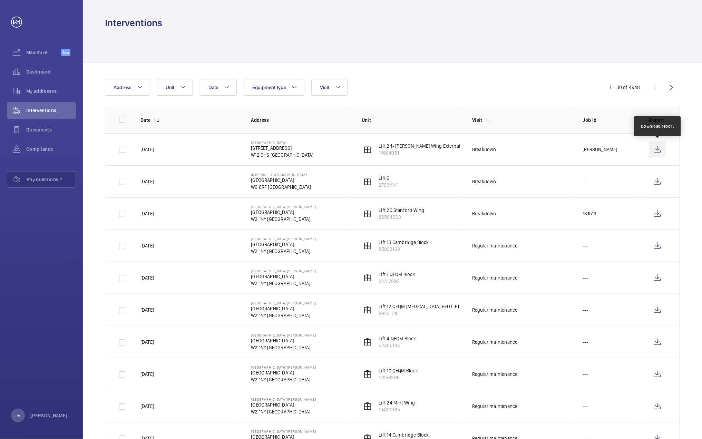 This screenshot has width=702, height=439. I want to click on p: Lift 20 Stanford Wing, so click(401, 210).